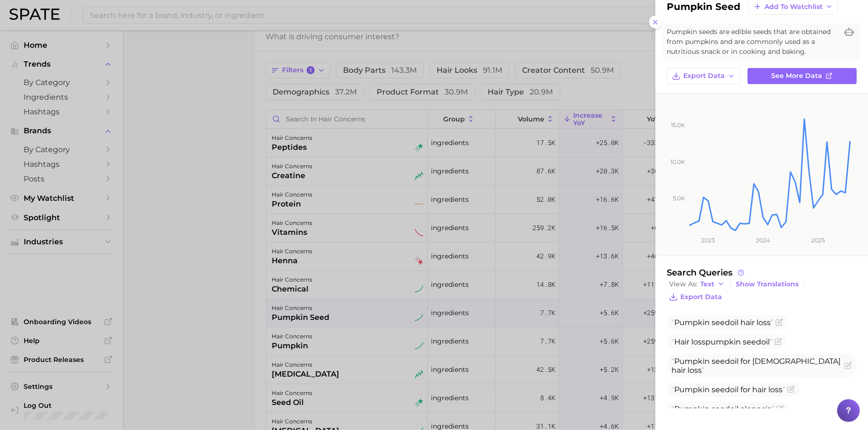 This screenshot has height=430, width=868. Describe the element at coordinates (818, 240) in the screenshot. I see `tspan: 2025` at that location.